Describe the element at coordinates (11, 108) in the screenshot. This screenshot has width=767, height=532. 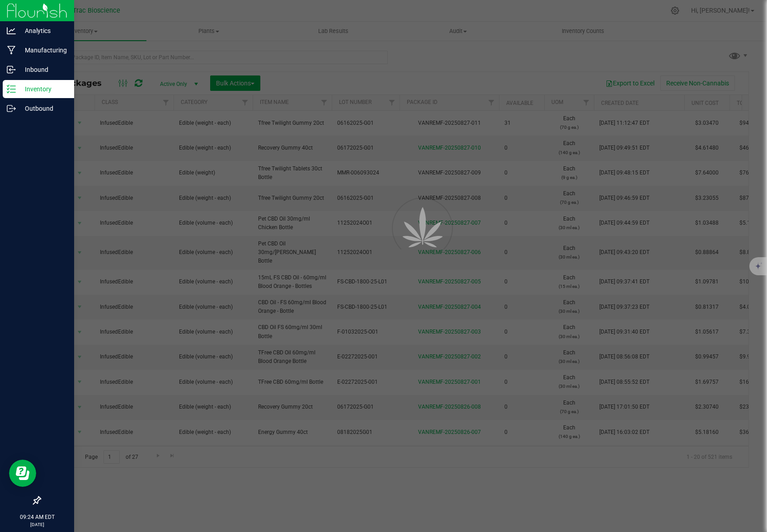
I see `inline-svg: Outbound` at that location.